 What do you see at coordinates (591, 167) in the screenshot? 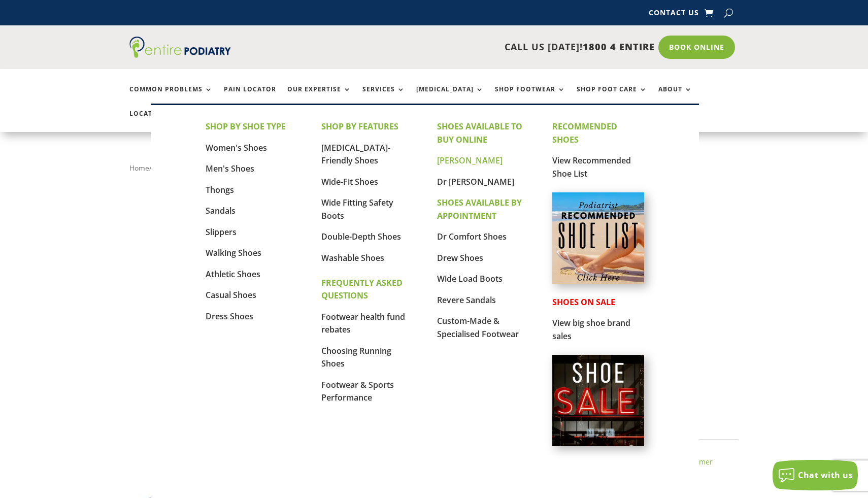
I see `a: View Recommended Shoe List` at bounding box center [591, 167].